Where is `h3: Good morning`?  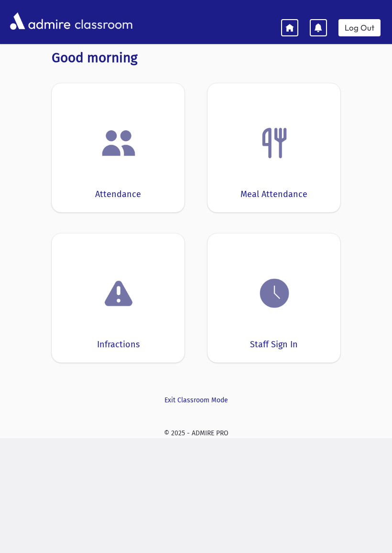
h3: Good morning is located at coordinates (196, 58).